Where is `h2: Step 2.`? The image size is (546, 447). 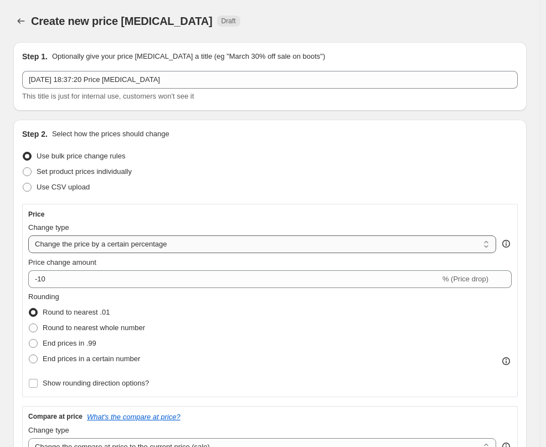
h2: Step 2. is located at coordinates (35, 134).